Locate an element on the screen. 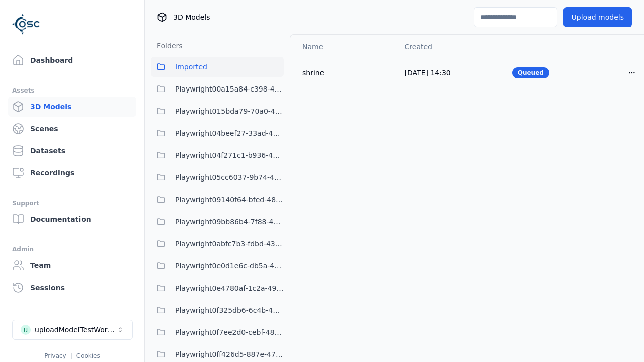  a: Documentation is located at coordinates (72, 219).